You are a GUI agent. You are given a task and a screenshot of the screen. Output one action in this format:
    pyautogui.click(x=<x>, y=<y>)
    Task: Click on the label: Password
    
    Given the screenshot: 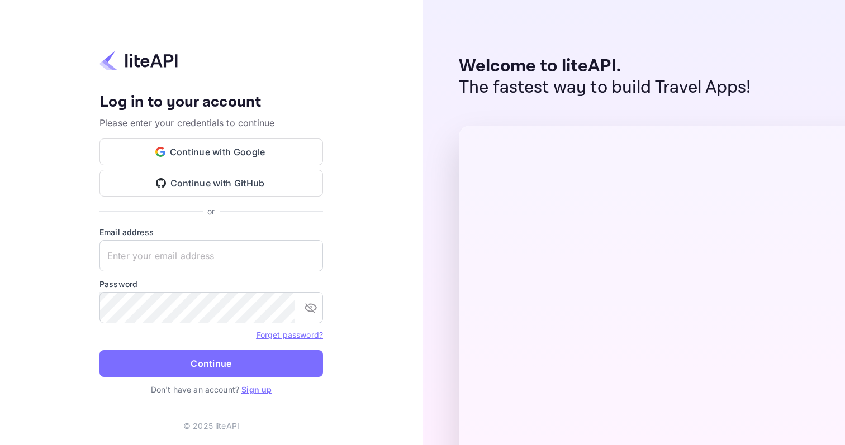 What is the action you would take?
    pyautogui.click(x=211, y=284)
    